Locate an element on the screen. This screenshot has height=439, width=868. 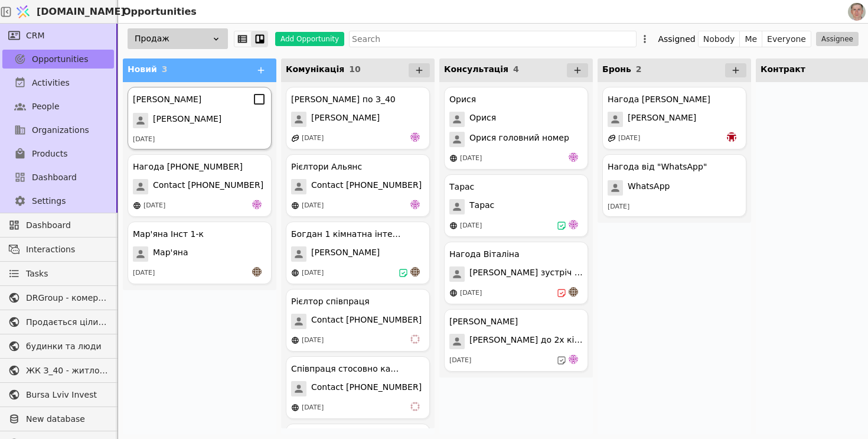
button: Add Opportunity is located at coordinates (309, 39).